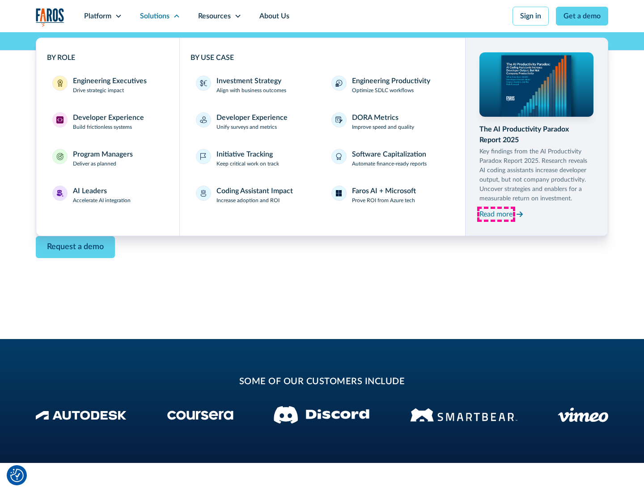 This screenshot has height=492, width=644. What do you see at coordinates (249, 81) in the screenshot?
I see `div: Investment Strategy` at bounding box center [249, 81].